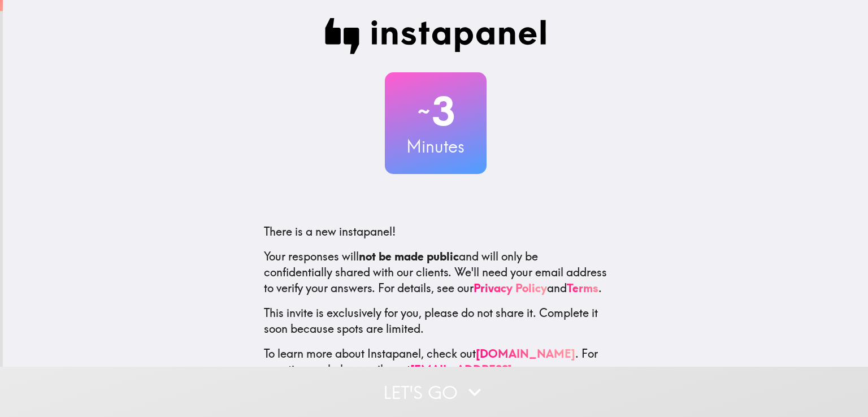  What do you see at coordinates (436, 273) in the screenshot?
I see `p: Your responses will and will only be confidentially shared with our clients. We'll need your emai...` at bounding box center [436, 273].